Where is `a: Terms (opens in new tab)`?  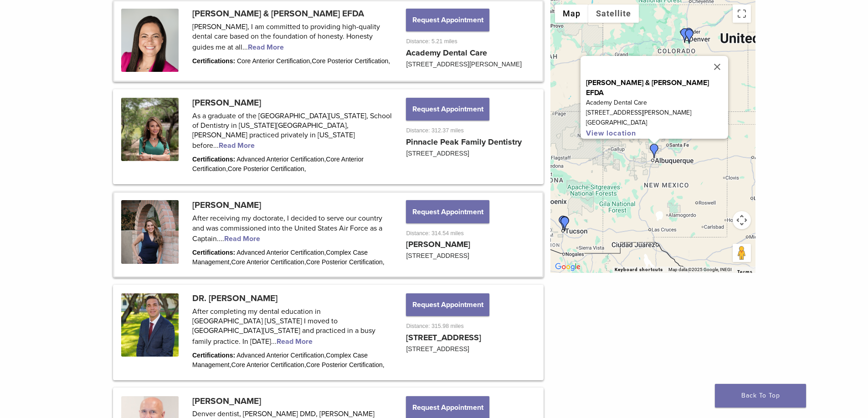
a: Terms (opens in new tab) is located at coordinates (745, 272).